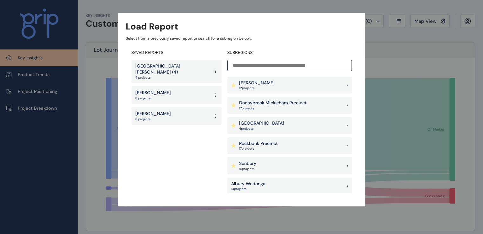  Describe the element at coordinates (273, 103) in the screenshot. I see `p: Donnybrook Mickleham Precinct` at that location.